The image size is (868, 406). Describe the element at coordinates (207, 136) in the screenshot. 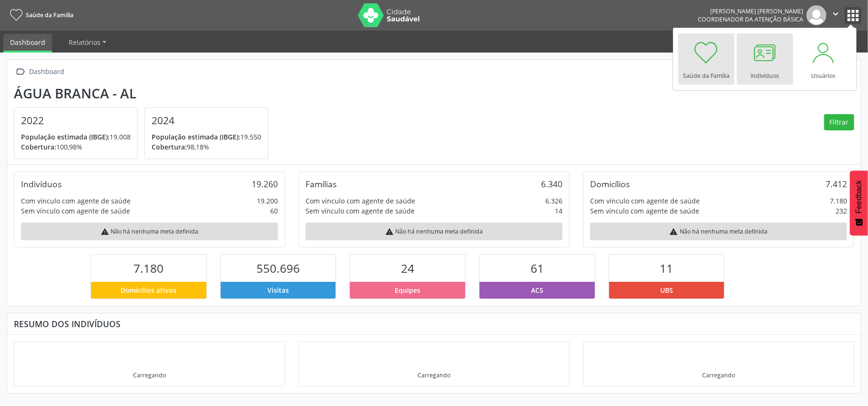

I see `p: 19.550` at that location.